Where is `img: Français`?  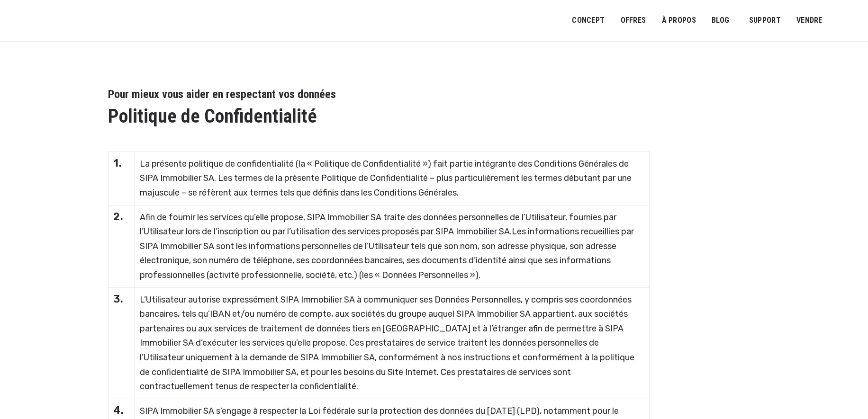 img: Français is located at coordinates (846, 21).